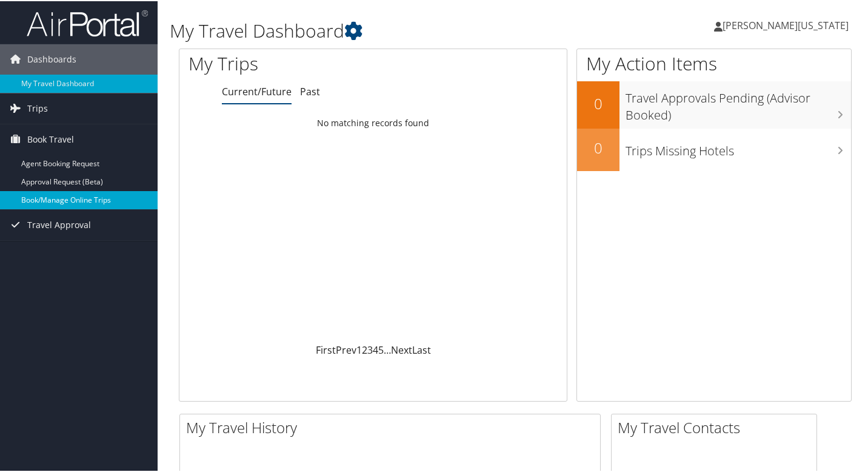 The width and height of the screenshot is (868, 472). I want to click on span: Book Travel, so click(50, 138).